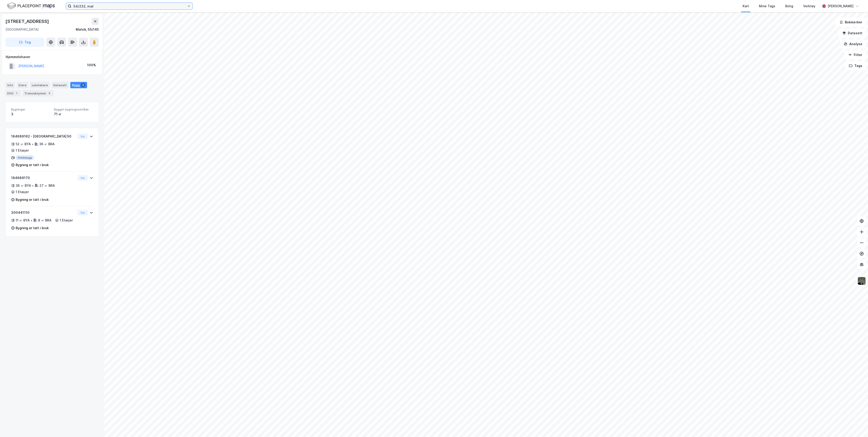  Describe the element at coordinates (43, 178) in the screenshot. I see `div: 184689170` at that location.